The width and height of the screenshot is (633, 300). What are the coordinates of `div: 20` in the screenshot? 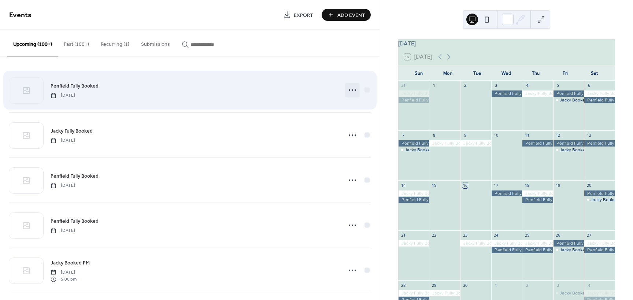 It's located at (588, 185).